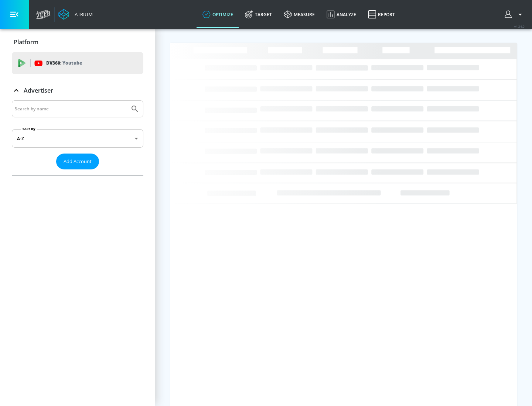 The width and height of the screenshot is (532, 406). What do you see at coordinates (64, 63) in the screenshot?
I see `p: DV360:` at bounding box center [64, 63].